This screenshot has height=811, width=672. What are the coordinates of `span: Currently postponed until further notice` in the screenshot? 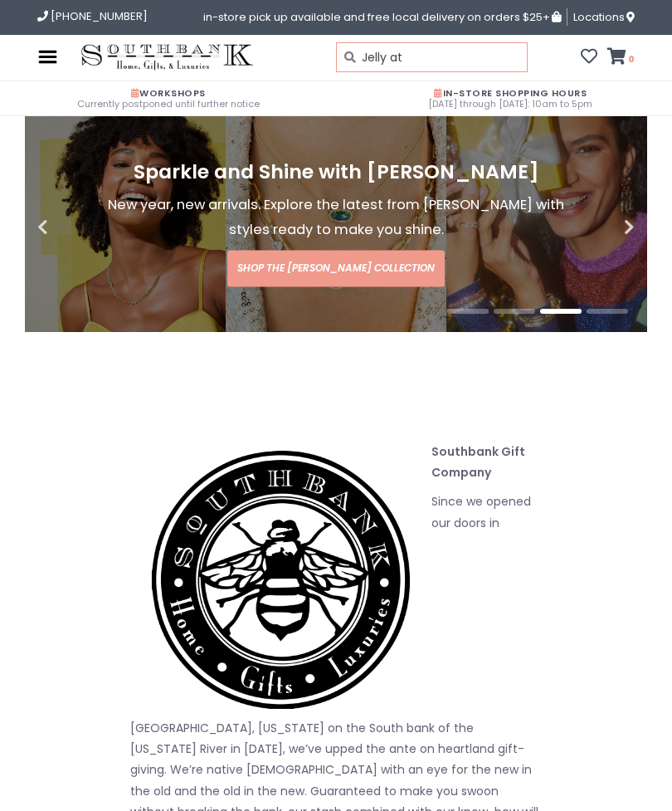 It's located at (167, 104).